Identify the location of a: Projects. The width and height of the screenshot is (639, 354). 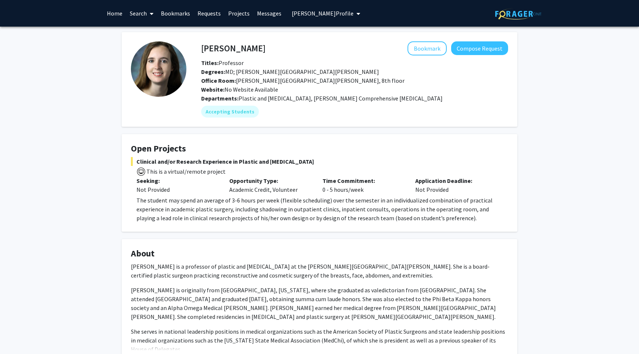
(239, 13).